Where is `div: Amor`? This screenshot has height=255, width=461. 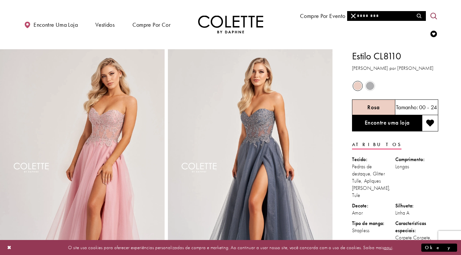
div: Amor is located at coordinates (374, 213).